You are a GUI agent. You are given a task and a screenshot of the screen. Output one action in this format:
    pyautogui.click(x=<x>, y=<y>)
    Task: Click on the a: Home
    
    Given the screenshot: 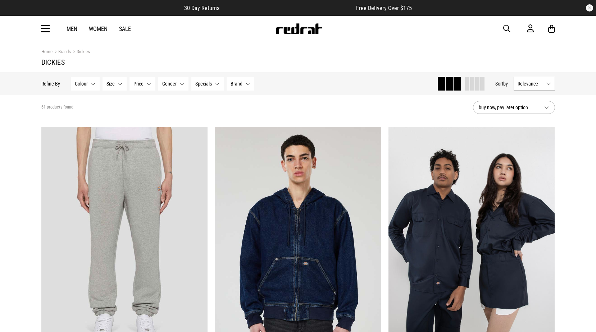 What is the action you would take?
    pyautogui.click(x=47, y=51)
    